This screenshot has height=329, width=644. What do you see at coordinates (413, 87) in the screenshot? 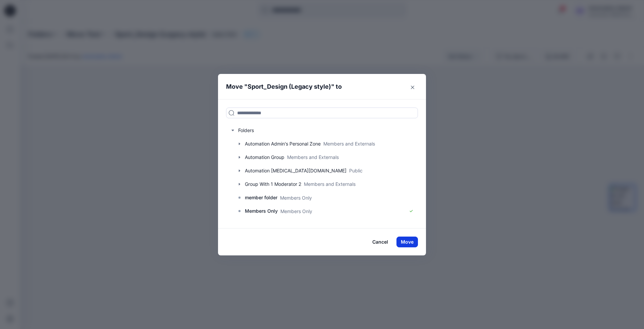
I see `button: Close` at bounding box center [413, 87].